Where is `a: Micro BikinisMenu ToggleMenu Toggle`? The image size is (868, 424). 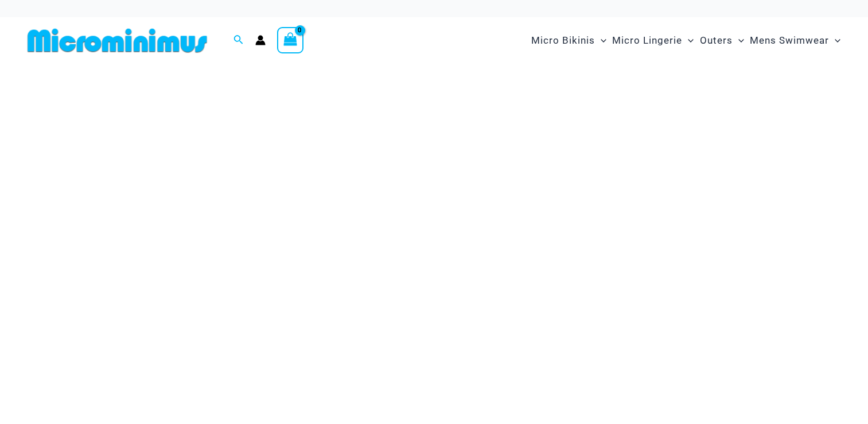
a: Micro BikinisMenu ToggleMenu Toggle is located at coordinates (568, 40).